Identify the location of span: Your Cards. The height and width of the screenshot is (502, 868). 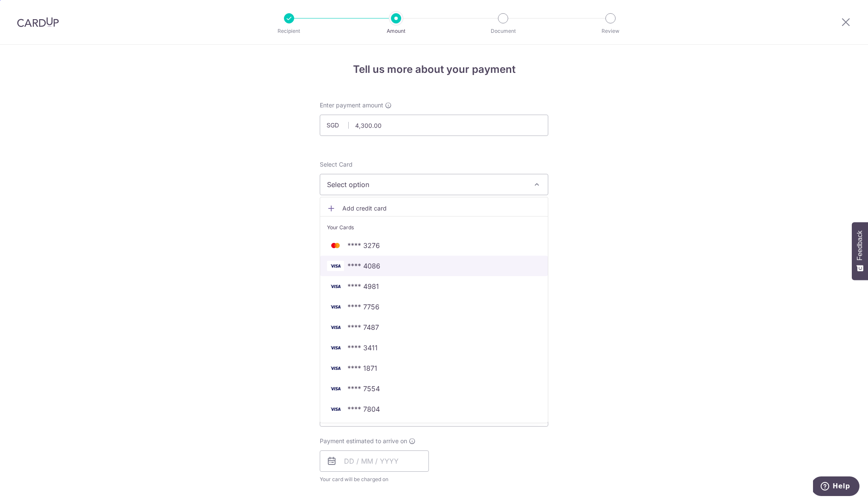
(341, 228).